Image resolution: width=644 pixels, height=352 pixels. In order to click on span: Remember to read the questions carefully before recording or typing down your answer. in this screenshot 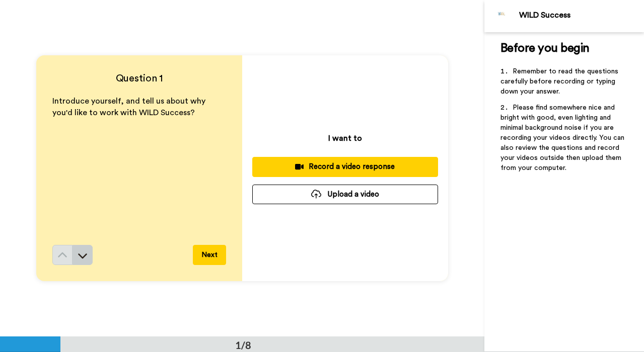, I will do `click(560, 82)`.